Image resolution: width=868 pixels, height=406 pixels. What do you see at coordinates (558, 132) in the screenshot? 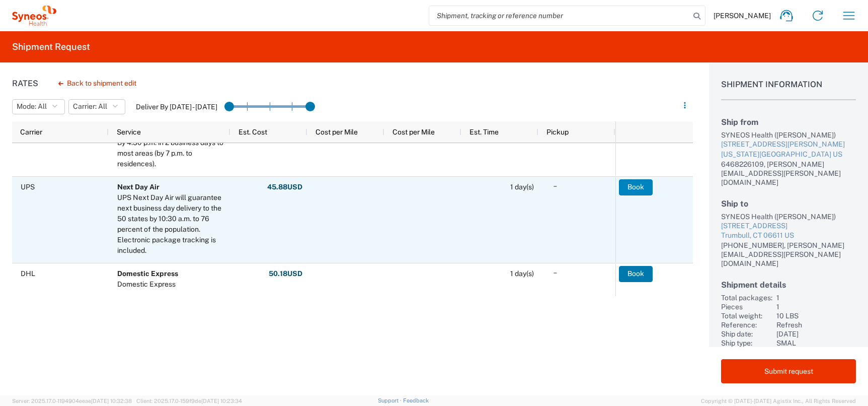
I see `span: Pickup` at bounding box center [558, 132].